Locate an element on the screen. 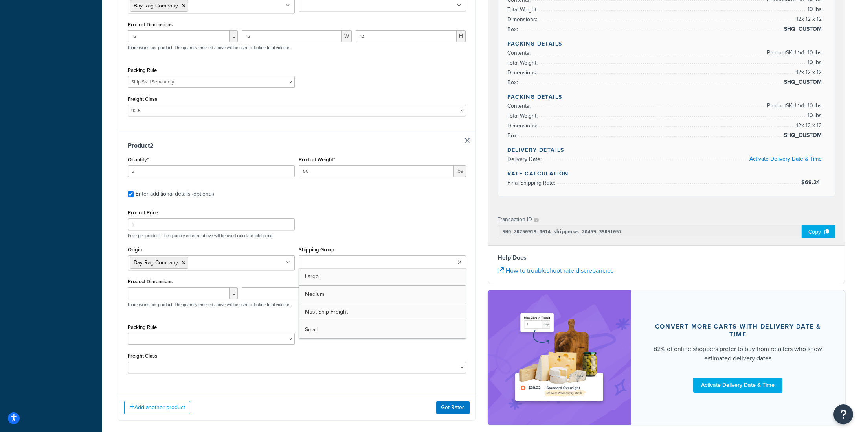 The height and width of the screenshot is (432, 861). p: Transaction ID is located at coordinates (515, 219).